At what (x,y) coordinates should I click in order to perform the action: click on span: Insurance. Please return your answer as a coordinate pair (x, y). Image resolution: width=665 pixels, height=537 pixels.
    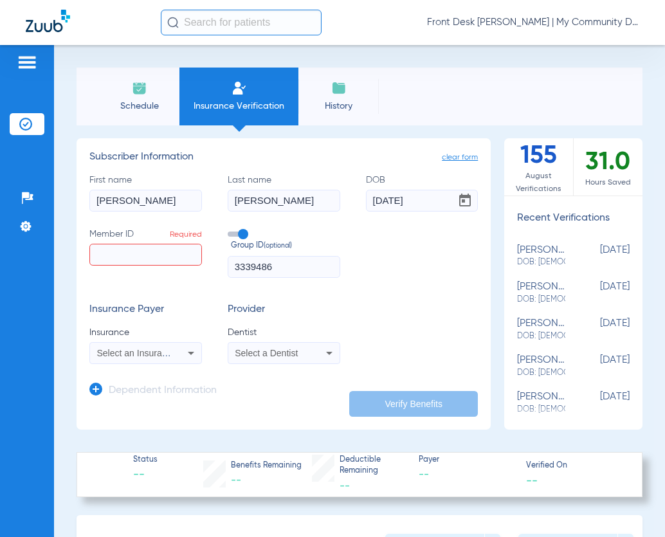
    Looking at the image, I should click on (145, 333).